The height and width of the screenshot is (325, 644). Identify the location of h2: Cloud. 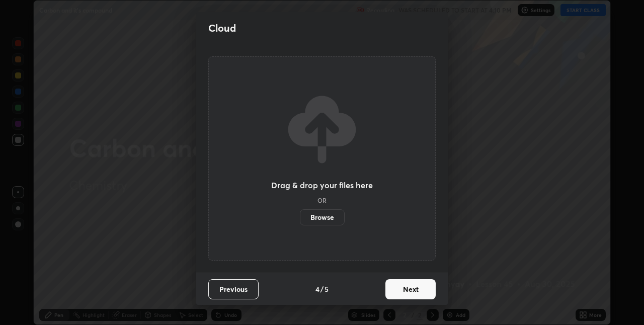
(222, 28).